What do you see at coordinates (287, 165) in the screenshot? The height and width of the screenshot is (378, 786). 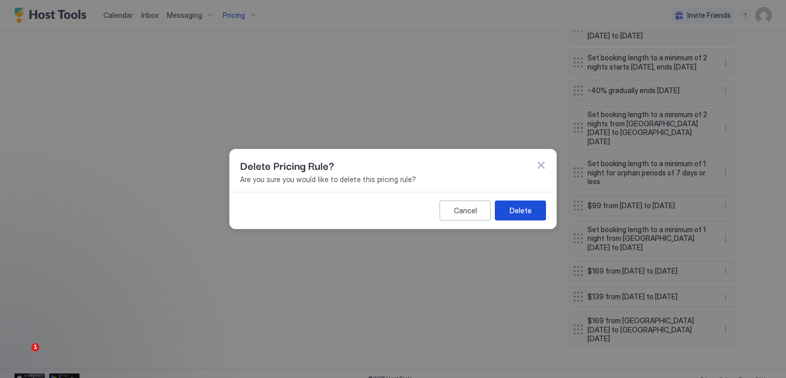 I see `span: Delete Pricing Rule?` at bounding box center [287, 165].